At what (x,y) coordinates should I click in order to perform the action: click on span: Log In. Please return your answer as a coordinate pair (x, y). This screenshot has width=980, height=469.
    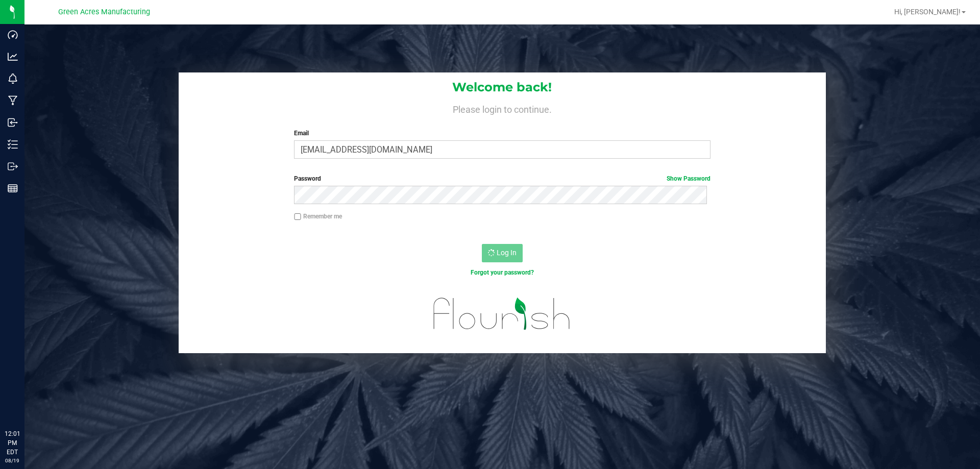
    Looking at the image, I should click on (506, 252).